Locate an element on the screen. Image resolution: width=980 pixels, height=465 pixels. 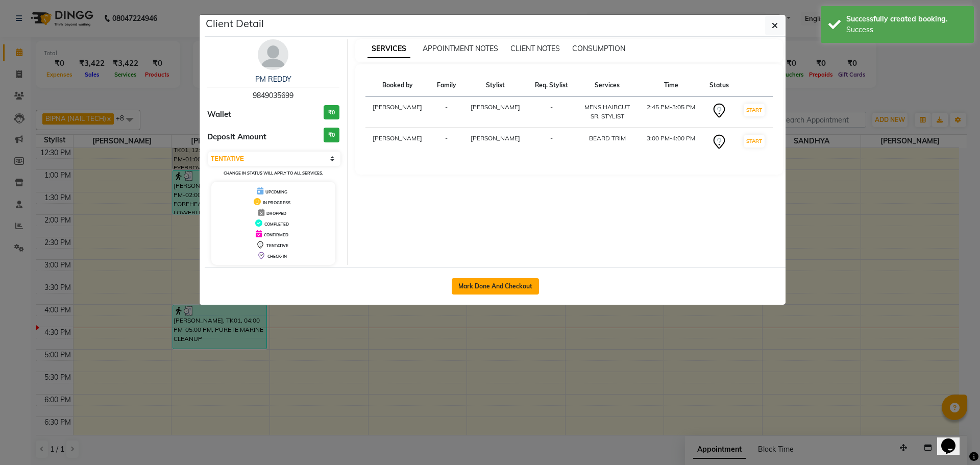
span: CONFIRMED is located at coordinates (276, 235).